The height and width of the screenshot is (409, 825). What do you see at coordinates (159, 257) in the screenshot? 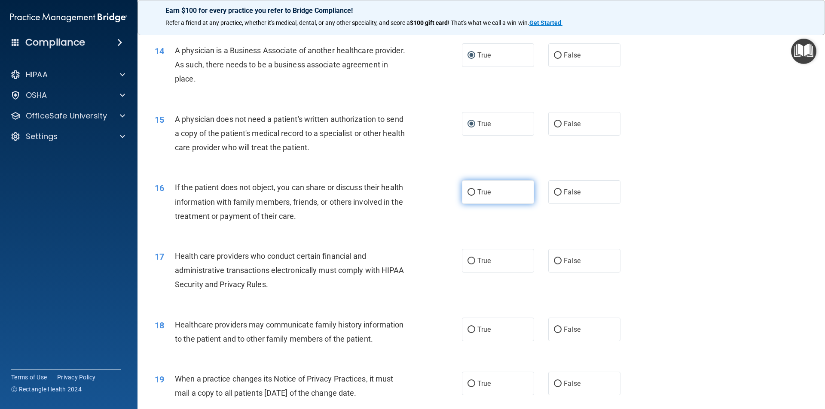
I see `span: 17` at bounding box center [159, 257].